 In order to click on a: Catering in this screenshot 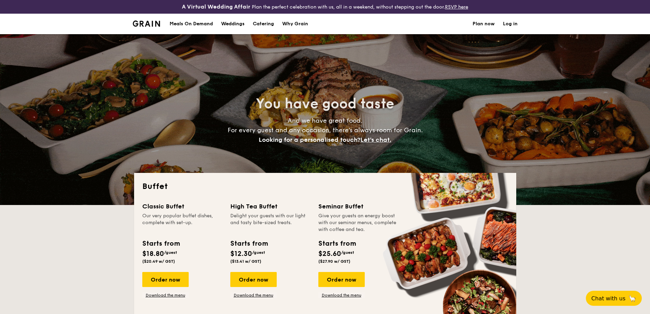, I will do `click(264, 24)`.